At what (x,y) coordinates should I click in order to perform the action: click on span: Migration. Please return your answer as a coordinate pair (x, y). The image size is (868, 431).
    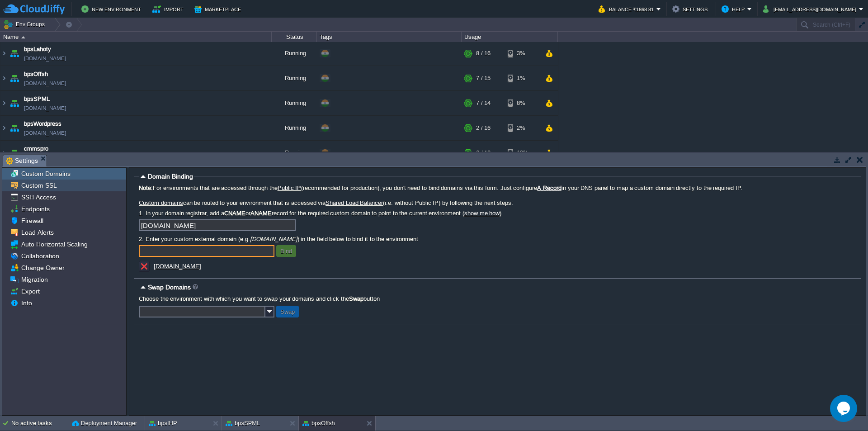
    Looking at the image, I should click on (35, 279).